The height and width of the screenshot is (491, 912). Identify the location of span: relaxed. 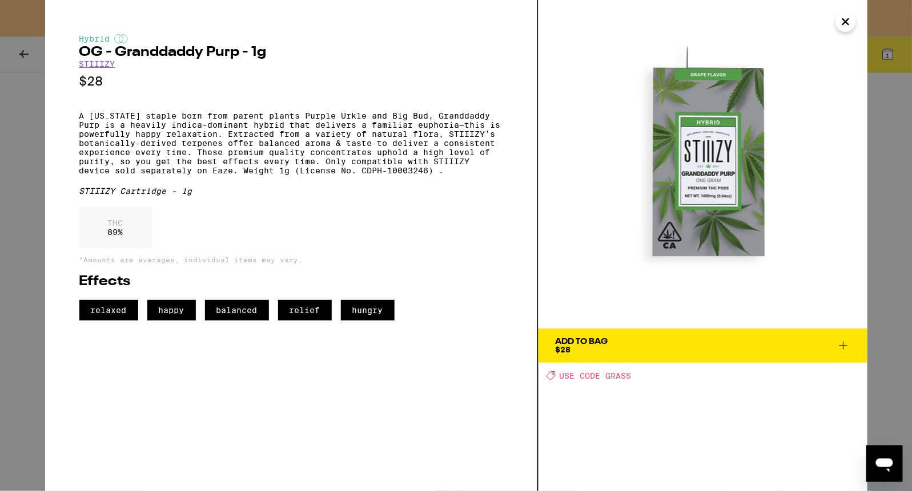
(108, 311).